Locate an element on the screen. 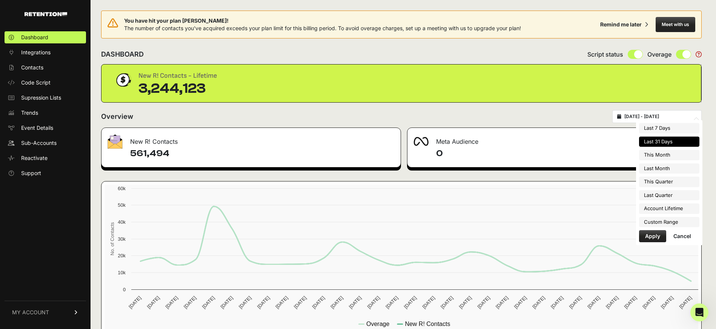  a: Trends is located at coordinates (45, 113).